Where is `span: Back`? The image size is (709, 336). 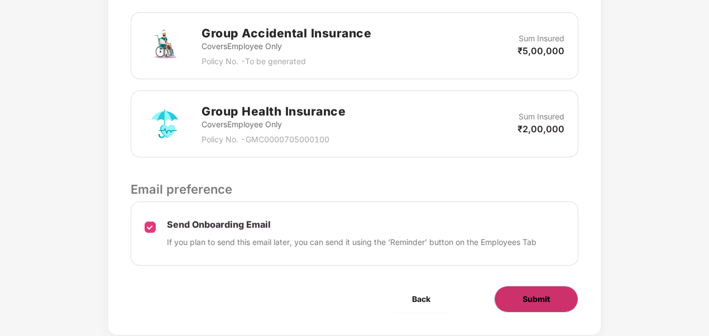
span: Back is located at coordinates (421, 299).